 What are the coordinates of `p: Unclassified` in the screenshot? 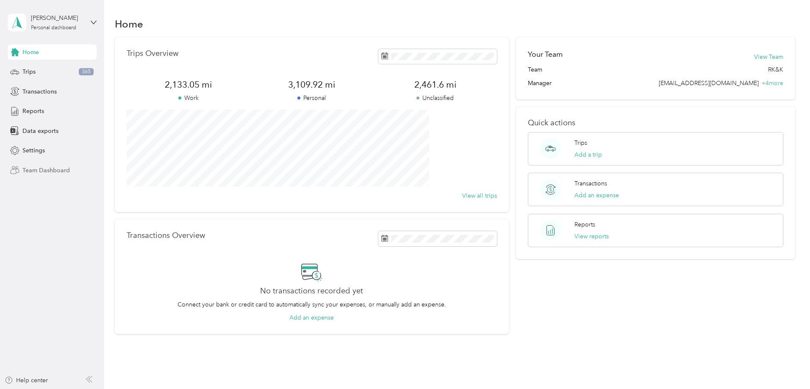 It's located at (435, 98).